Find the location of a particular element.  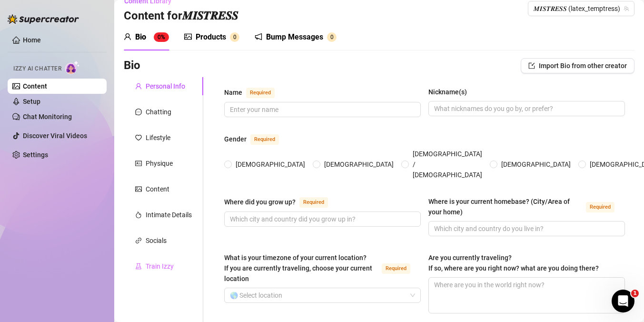

span: Are you currently traveling? If so, where are you right now? what are you doing there? is located at coordinates (513, 263).